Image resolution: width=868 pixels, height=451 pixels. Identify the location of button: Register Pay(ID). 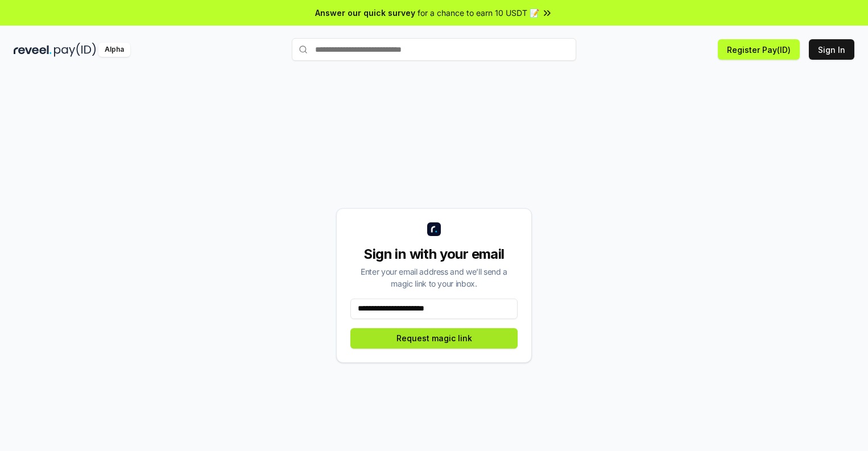
(759, 49).